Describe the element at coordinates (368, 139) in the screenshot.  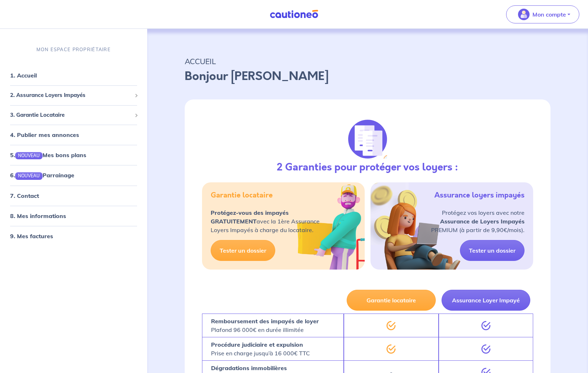
I see `img: justif-loupe` at that location.